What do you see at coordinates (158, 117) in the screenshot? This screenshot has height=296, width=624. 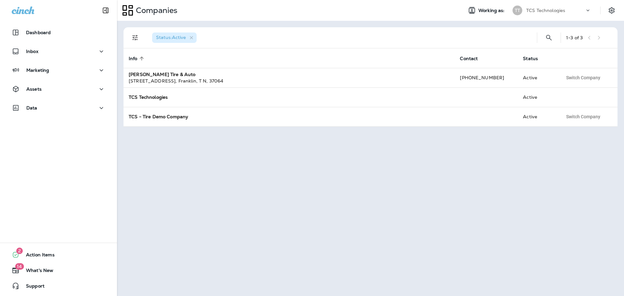 I see `strong: TCS - Tire Demo Company` at bounding box center [158, 117].